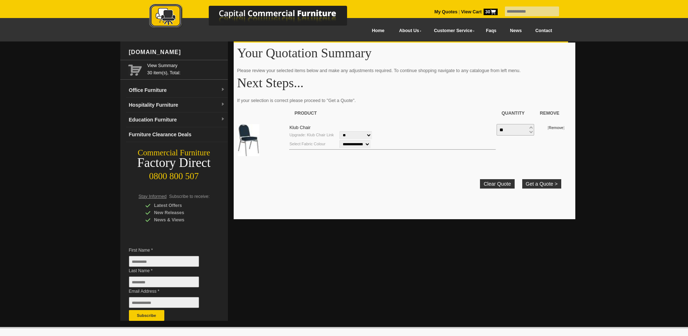 The width and height of the screenshot is (688, 336). Describe the element at coordinates (169, 292) in the screenshot. I see `span: Email Address *` at that location.